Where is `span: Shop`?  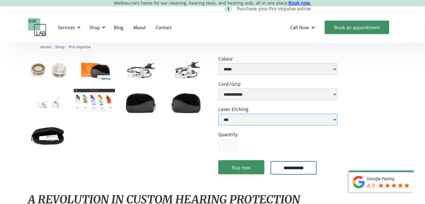
span: Shop is located at coordinates (60, 47).